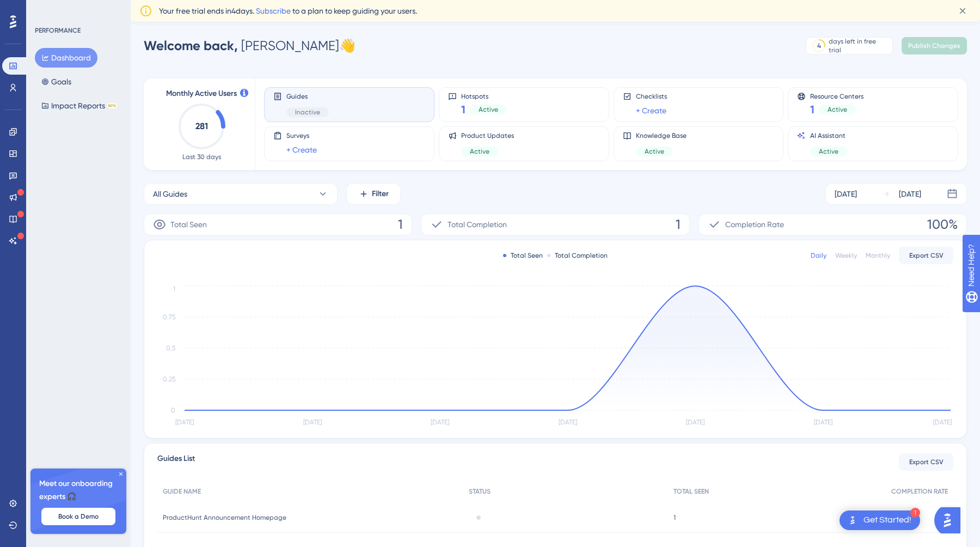 This screenshot has height=547, width=980. Describe the element at coordinates (818, 46) in the screenshot. I see `div: 4` at that location.